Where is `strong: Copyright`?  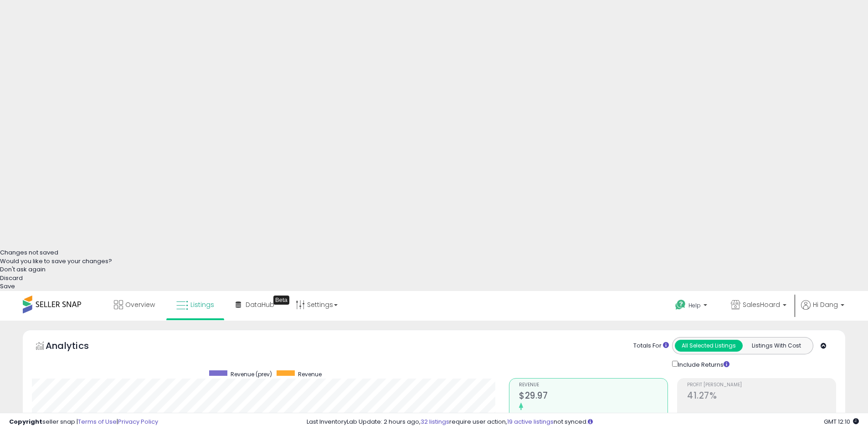
strong: Copyright is located at coordinates (26, 421).